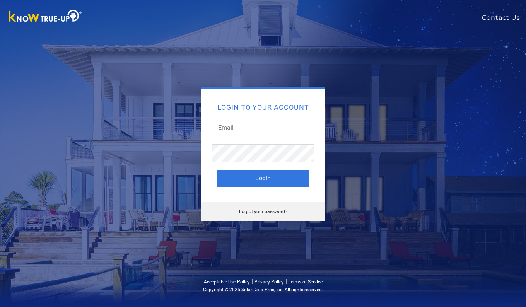 This screenshot has width=526, height=307. I want to click on a: Acceptable Use Policy, so click(227, 282).